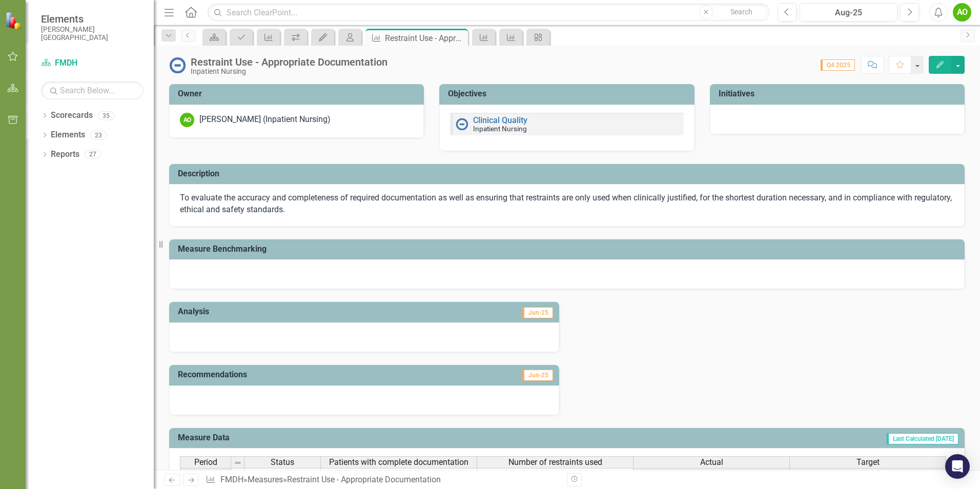 This screenshot has width=980, height=489. I want to click on a: Elements, so click(68, 135).